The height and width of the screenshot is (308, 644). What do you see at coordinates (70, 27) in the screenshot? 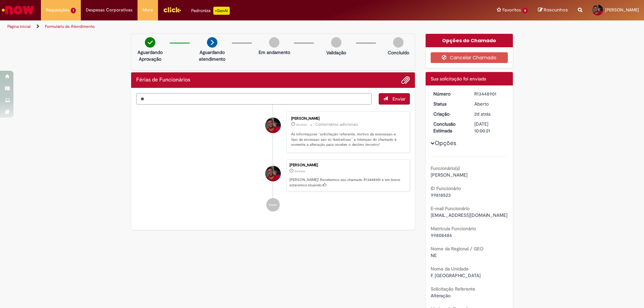
I see `a: Formulário de Atendimento` at bounding box center [70, 27].